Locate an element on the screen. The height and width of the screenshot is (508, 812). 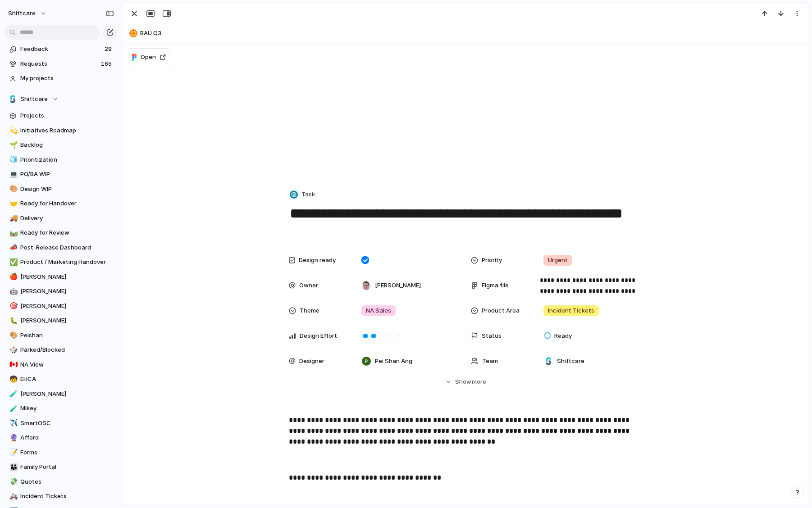
span: Shiftcare is located at coordinates (34, 100).